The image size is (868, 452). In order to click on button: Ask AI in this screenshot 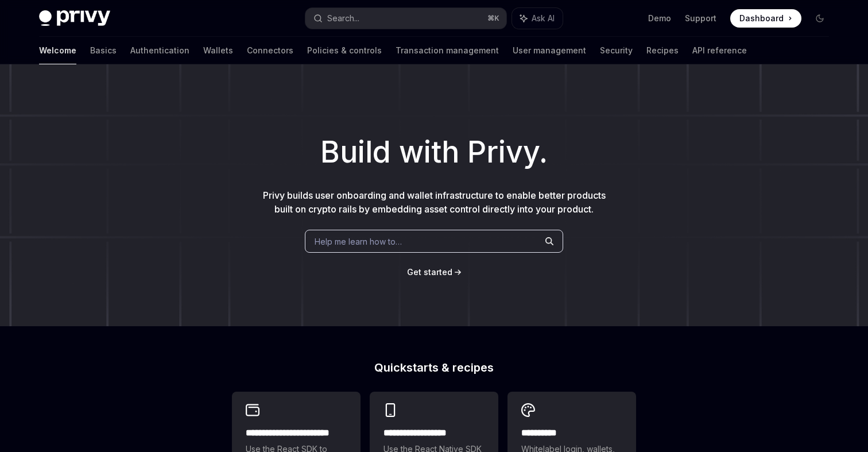, I will do `click(537, 19)`.